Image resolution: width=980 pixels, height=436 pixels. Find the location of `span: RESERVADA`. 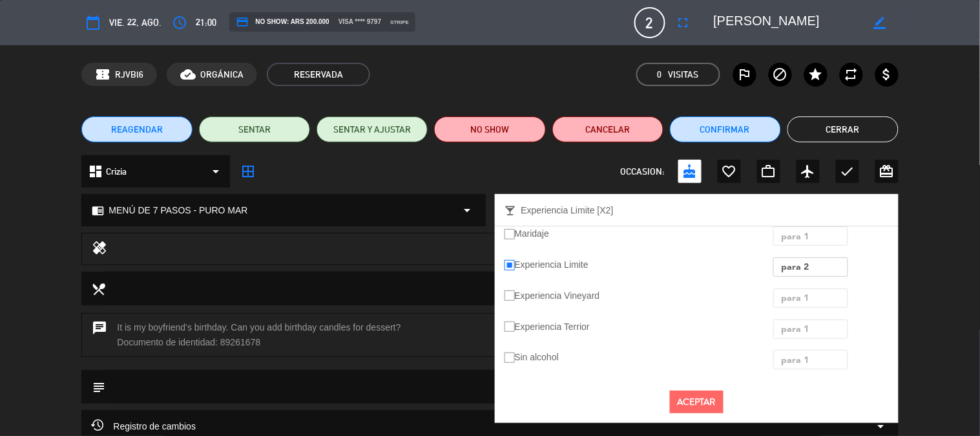

span: RESERVADA is located at coordinates (319, 74).